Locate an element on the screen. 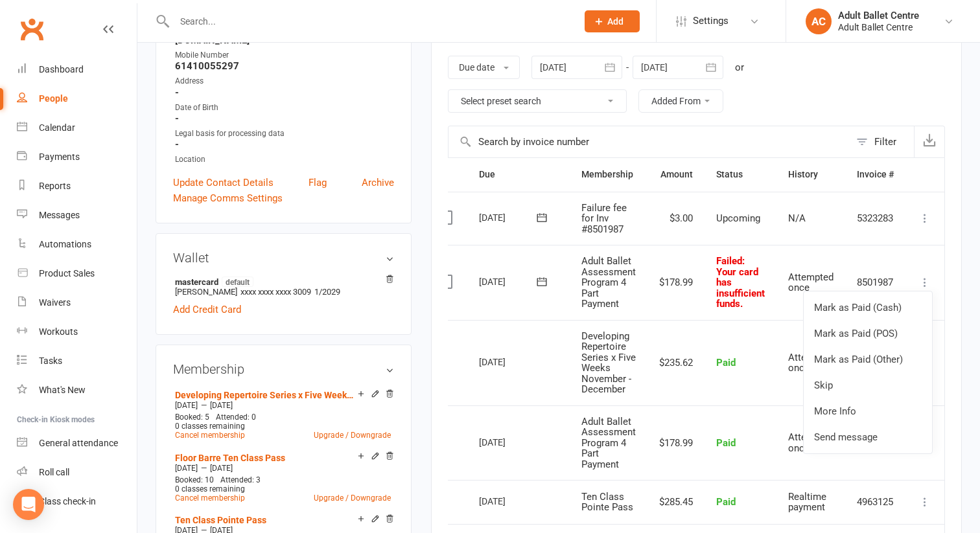  div: Roll call is located at coordinates (54, 472).